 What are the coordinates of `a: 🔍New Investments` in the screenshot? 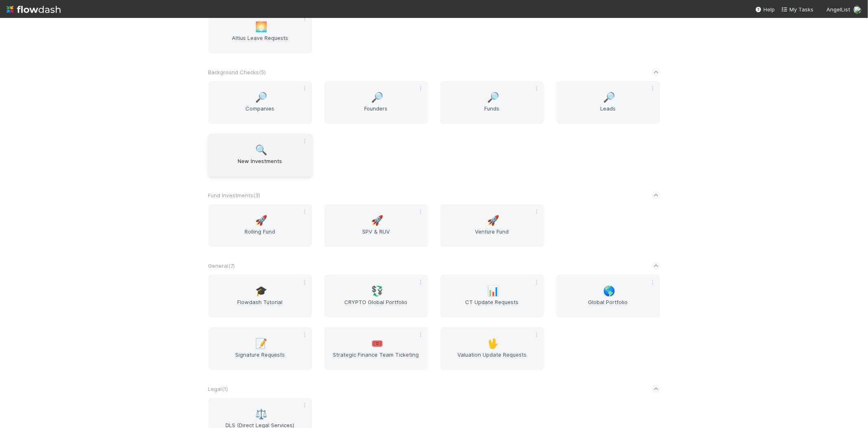 It's located at (260, 155).